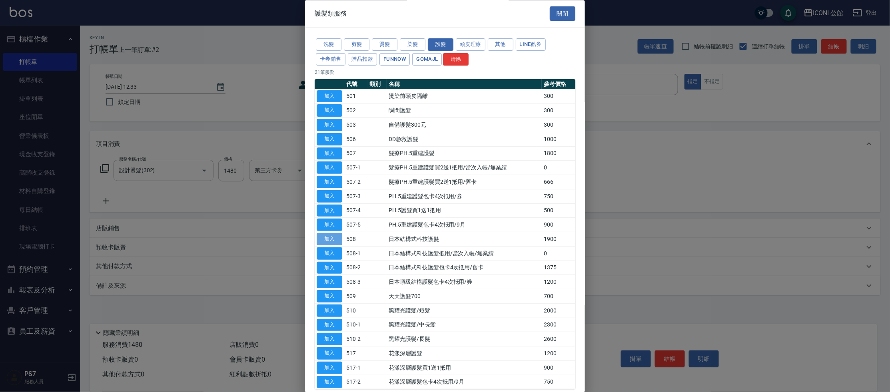 Image resolution: width=890 pixels, height=392 pixels. I want to click on td: 自備護髮300元, so click(464, 125).